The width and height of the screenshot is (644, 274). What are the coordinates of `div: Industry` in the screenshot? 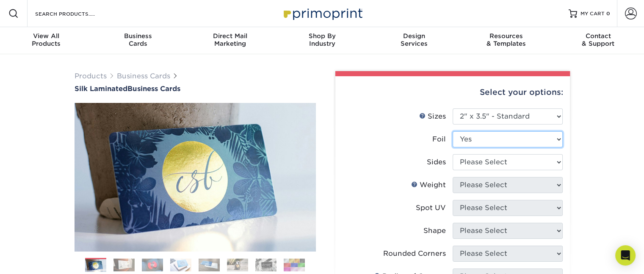 It's located at (322, 40).